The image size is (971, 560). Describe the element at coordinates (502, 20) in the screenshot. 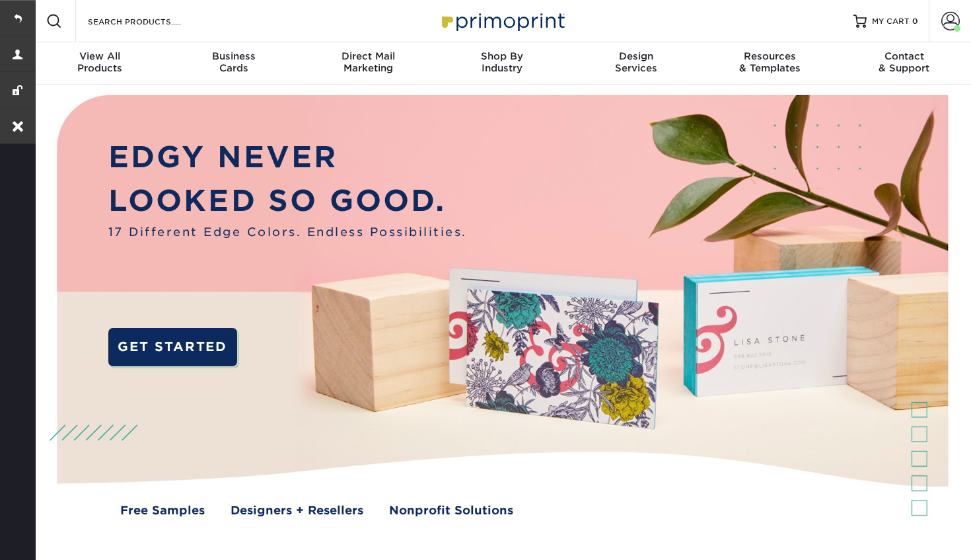

I see `img: Primoprint` at that location.